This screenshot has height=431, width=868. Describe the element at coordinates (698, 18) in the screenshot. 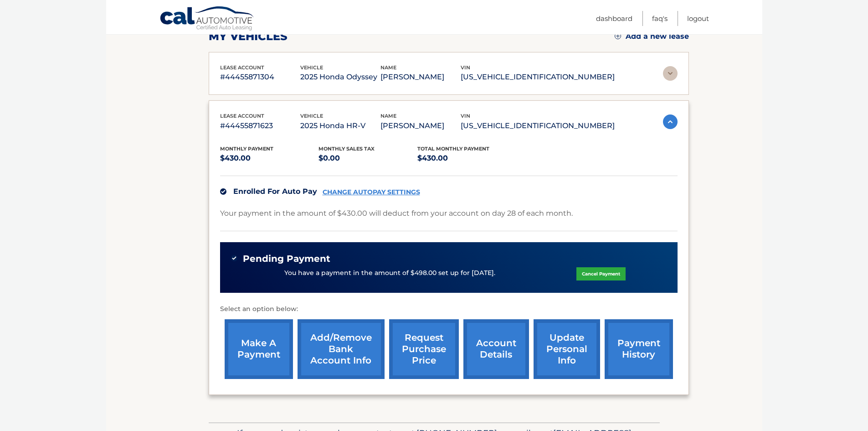

I see `a: Logout` at that location.